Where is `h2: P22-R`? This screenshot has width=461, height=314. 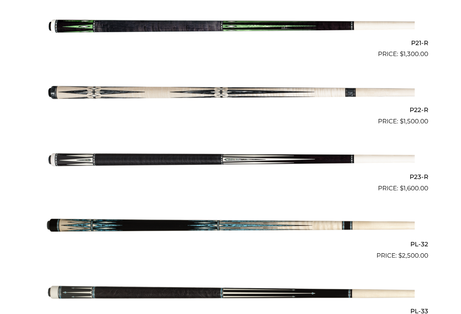 h2: P22-R is located at coordinates (231, 110).